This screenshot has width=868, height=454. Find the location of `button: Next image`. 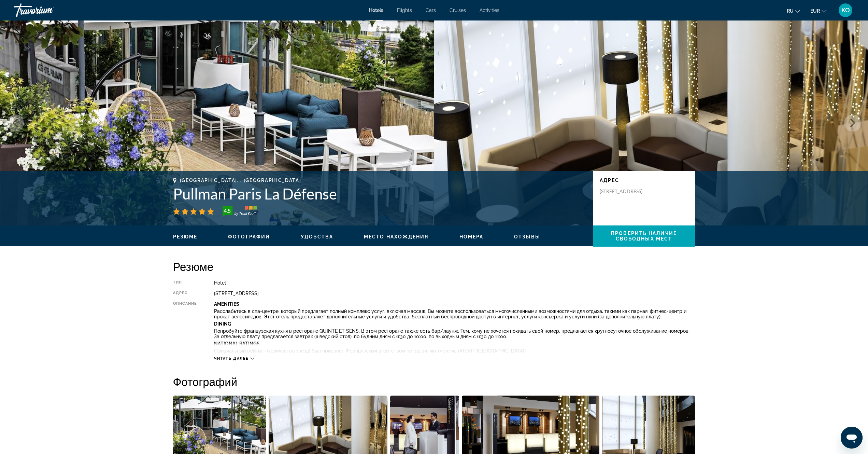

button: Next image is located at coordinates (852, 123).